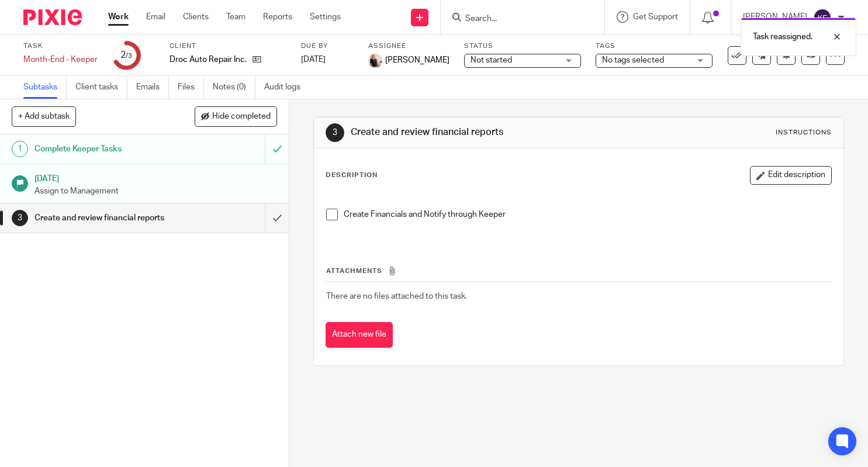 The image size is (868, 467). Describe the element at coordinates (408, 46) in the screenshot. I see `label: Assignee` at that location.